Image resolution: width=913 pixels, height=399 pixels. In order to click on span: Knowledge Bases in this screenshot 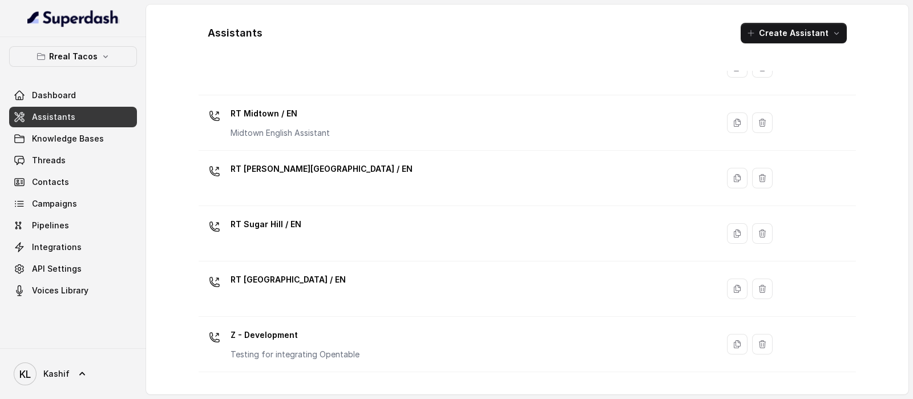, I will do `click(68, 139)`.